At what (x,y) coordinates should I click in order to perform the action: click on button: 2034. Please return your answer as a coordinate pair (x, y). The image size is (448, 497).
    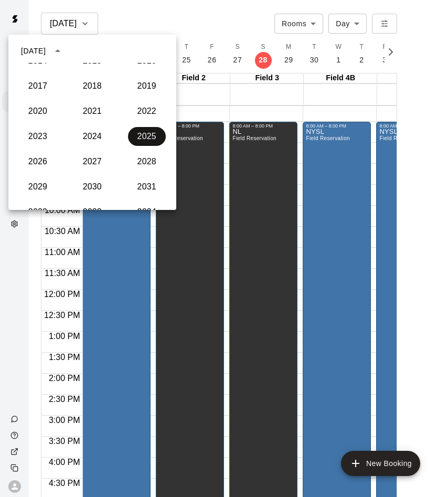
    Looking at the image, I should click on (147, 212).